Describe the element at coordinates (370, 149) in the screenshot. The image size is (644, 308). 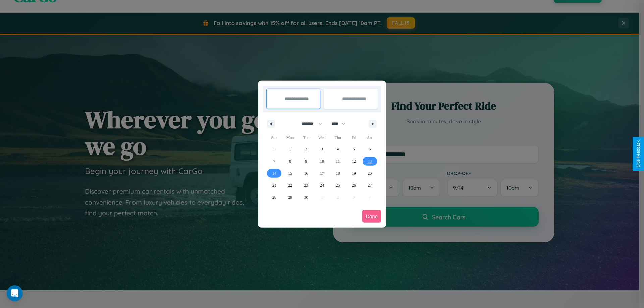
I see `button: 6` at that location.